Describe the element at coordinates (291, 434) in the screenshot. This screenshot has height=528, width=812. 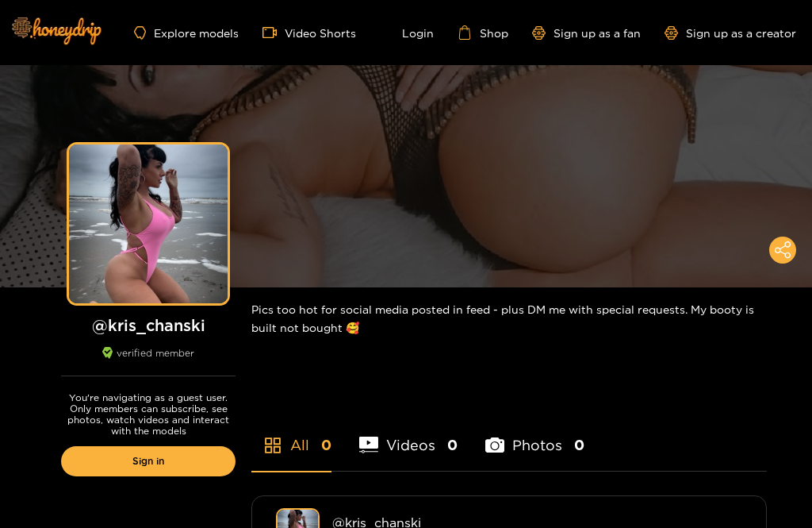
I see `li: All` at that location.